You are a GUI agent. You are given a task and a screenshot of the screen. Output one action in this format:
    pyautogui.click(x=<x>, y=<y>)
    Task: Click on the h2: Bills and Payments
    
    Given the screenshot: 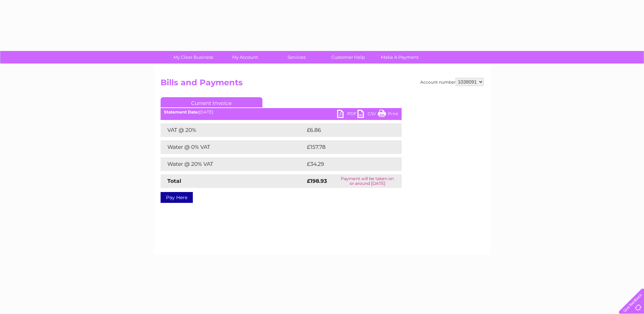 What is the action you would take?
    pyautogui.click(x=322, y=84)
    